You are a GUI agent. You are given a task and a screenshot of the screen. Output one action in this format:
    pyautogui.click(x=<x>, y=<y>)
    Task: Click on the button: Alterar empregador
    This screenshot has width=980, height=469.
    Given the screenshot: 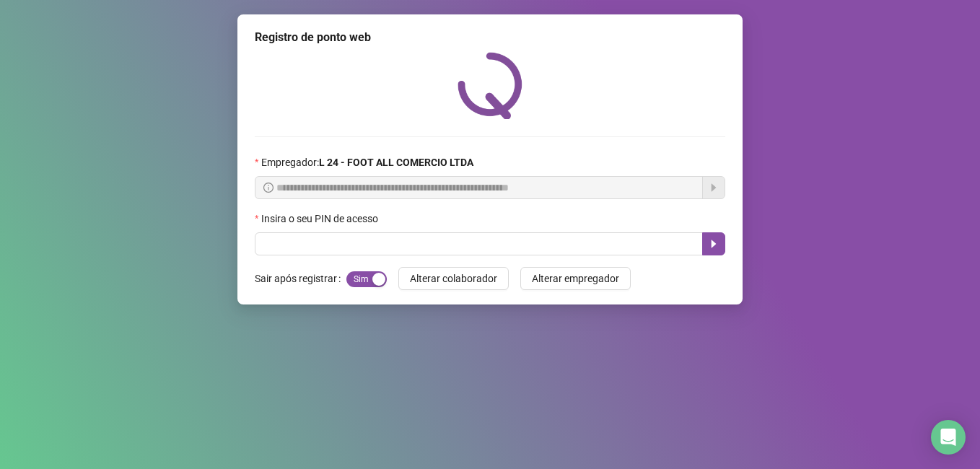 What is the action you would take?
    pyautogui.click(x=575, y=279)
    